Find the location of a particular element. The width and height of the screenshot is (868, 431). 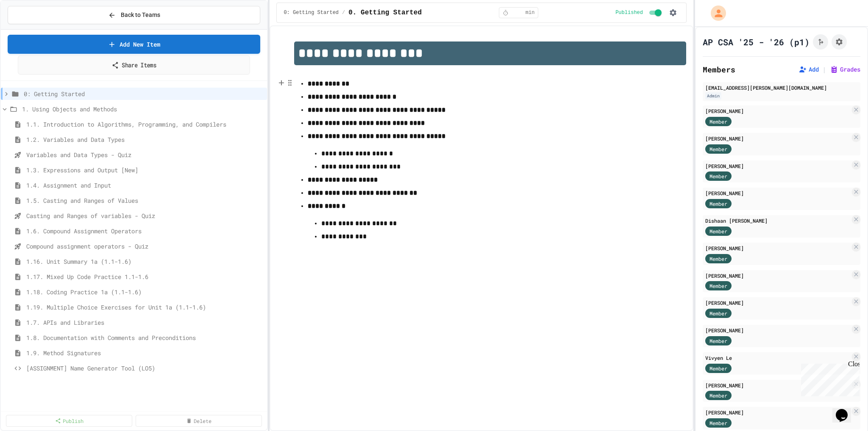

span: 1.1. Introduction to Algorithms, Programming, and Compilers is located at coordinates (145, 124).